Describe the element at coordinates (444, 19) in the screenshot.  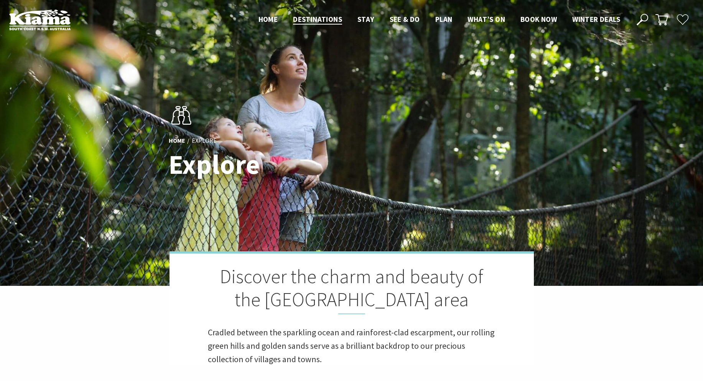
I see `span: Plan` at that location.